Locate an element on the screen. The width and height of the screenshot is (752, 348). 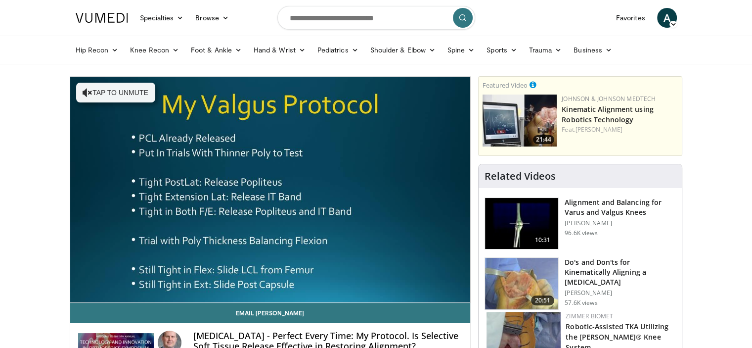
a: Hip Recon is located at coordinates (97, 50).